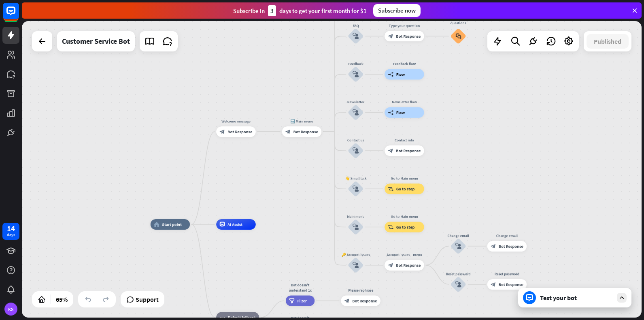 This screenshot has width=644, height=320. What do you see at coordinates (458, 36) in the screenshot?
I see `i: block_faq` at bounding box center [458, 36].